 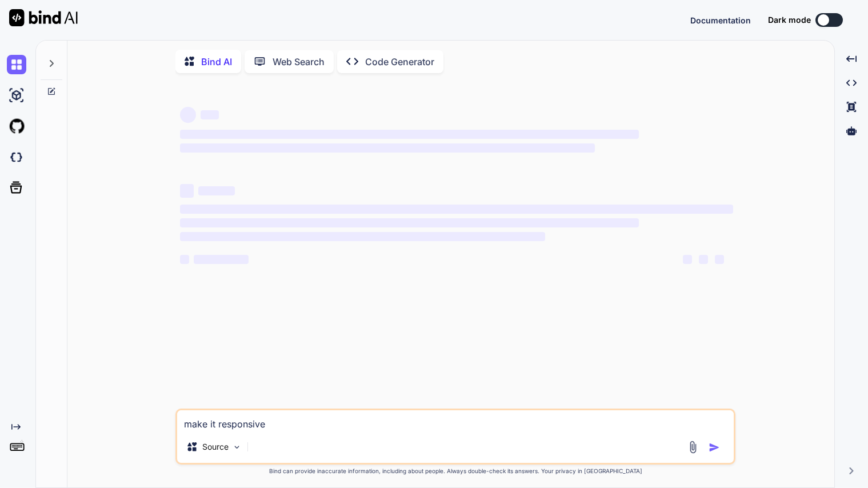 What do you see at coordinates (17, 64) in the screenshot?
I see `img: chat` at bounding box center [17, 64].